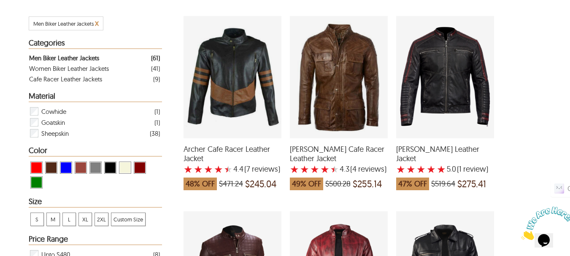 This screenshot has width=570, height=256. I want to click on div: View XL Men Biker Leather Jackets, so click(85, 219).